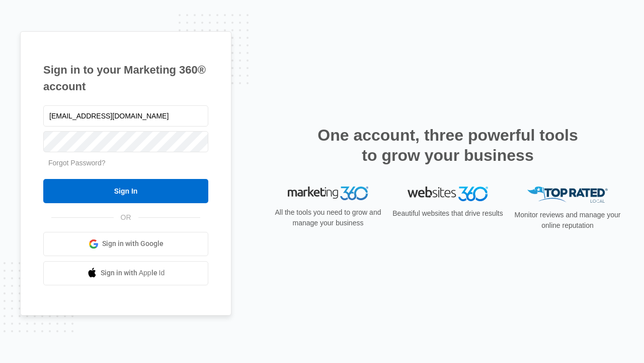  Describe the element at coordinates (126, 78) in the screenshot. I see `h1: Sign in to your Marketing 360® account` at that location.